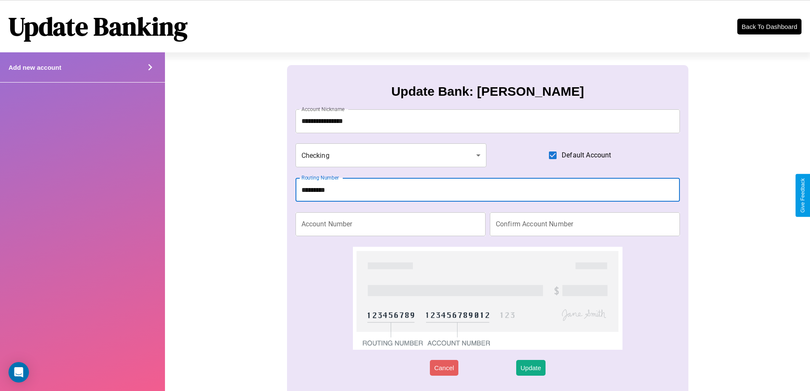 Image resolution: width=810 pixels, height=391 pixels. Describe the element at coordinates (487, 298) in the screenshot. I see `img: check` at that location.